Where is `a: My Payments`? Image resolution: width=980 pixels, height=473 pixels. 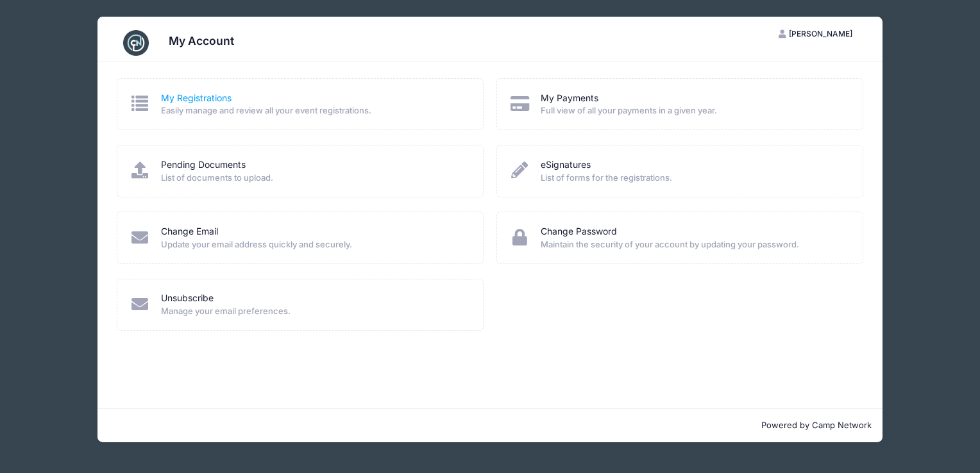 a: My Payments is located at coordinates (569, 98).